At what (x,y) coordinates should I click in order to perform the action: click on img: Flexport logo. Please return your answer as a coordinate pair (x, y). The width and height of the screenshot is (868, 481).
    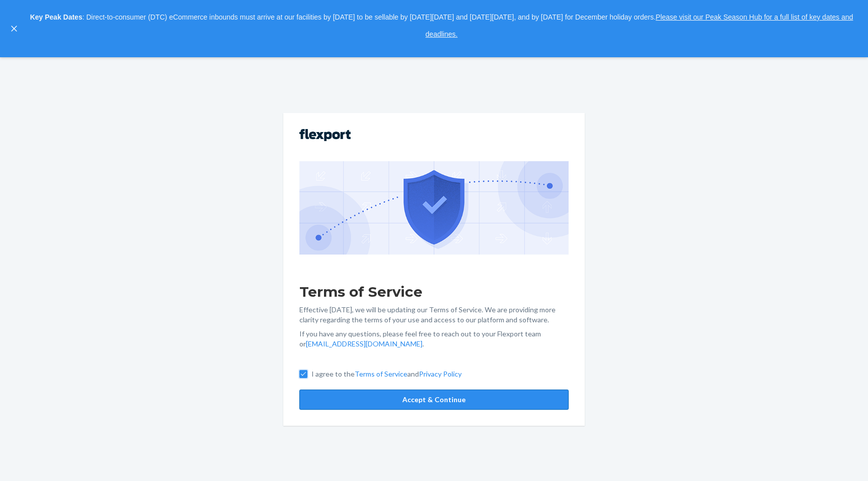
    Looking at the image, I should click on (326, 136).